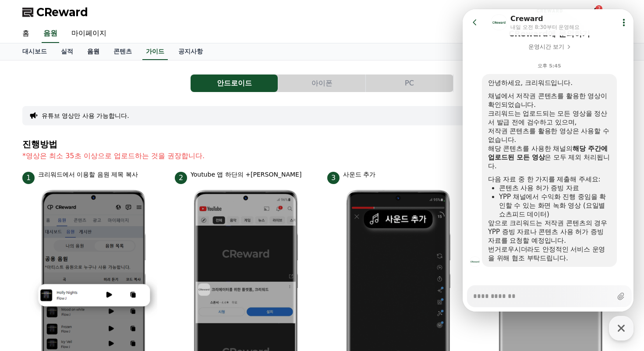 The width and height of the screenshot is (644, 351). Describe the element at coordinates (92, 197) in the screenshot. I see `div: YPP 채널에서 수익화 진행 중임을 확인할 수 있는 화면 녹화 영상 (요일별 쇼츠피드 데이터)` at that location.